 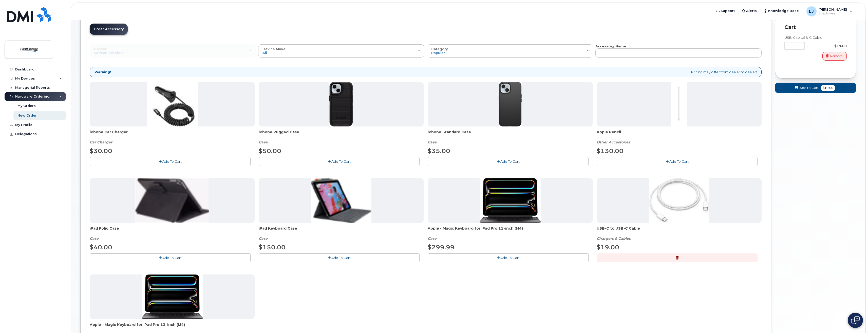 What do you see at coordinates (172, 104) in the screenshot?
I see `img: iphonesecg.jpg` at bounding box center [172, 104].